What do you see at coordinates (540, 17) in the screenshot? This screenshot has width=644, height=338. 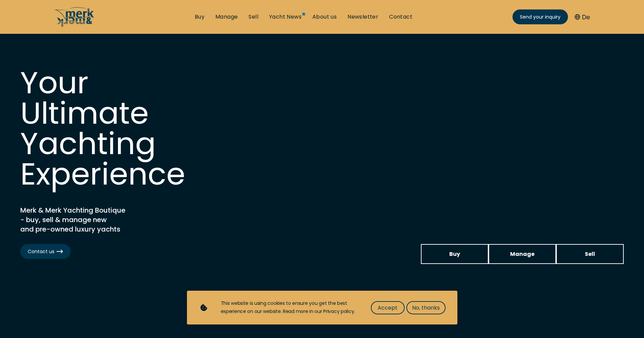 I see `a: Send your inquiry` at bounding box center [540, 17].